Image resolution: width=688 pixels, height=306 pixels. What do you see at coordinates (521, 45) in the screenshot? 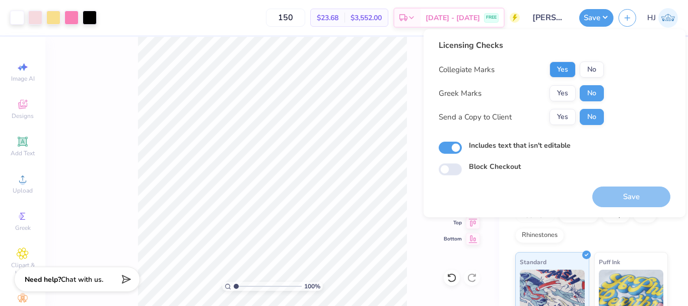
I see `div: Licensing Checks` at bounding box center [521, 45].